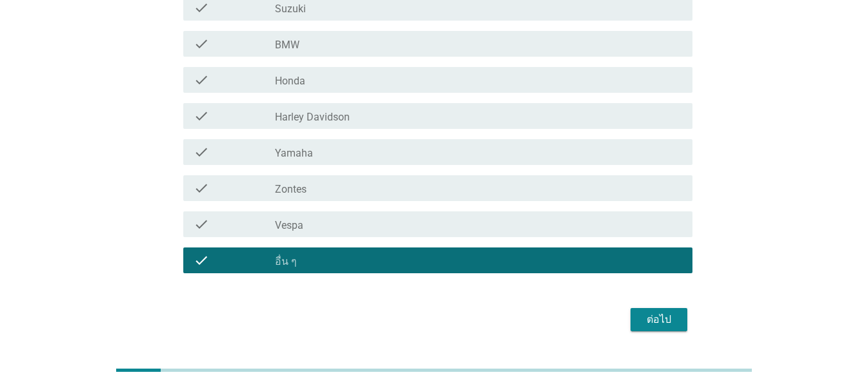 The height and width of the screenshot is (386, 868). Describe the element at coordinates (289, 226) in the screenshot. I see `label: Vespa` at that location.